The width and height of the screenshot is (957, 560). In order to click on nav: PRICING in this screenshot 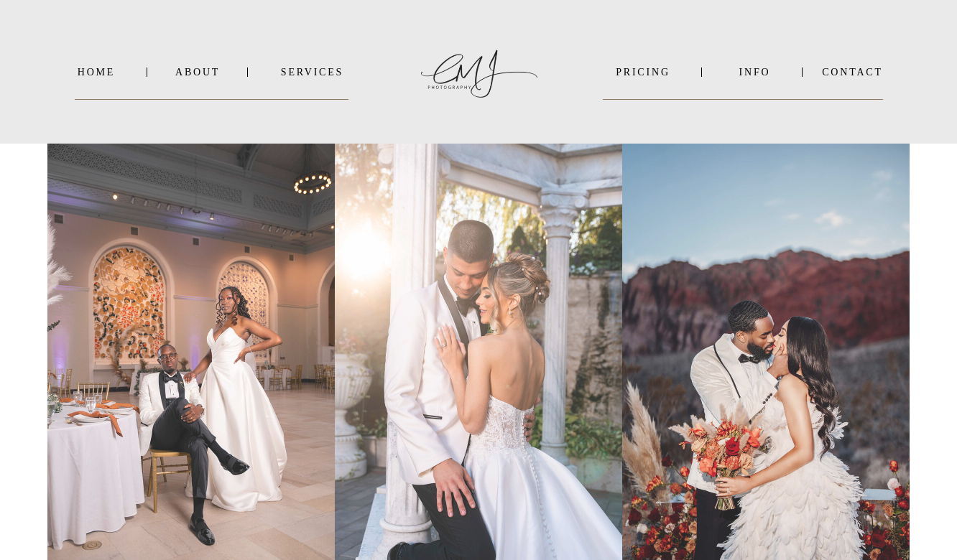, I will do `click(643, 72)`.